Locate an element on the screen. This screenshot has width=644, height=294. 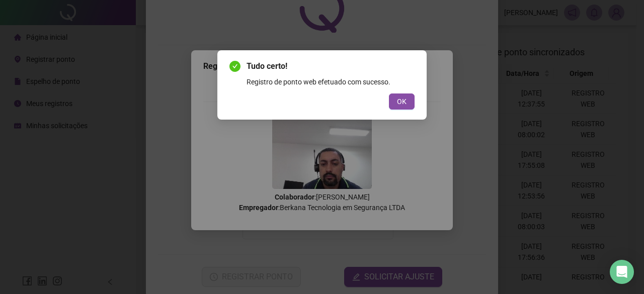
div: Registro de ponto web efetuado com sucesso. is located at coordinates (330, 82).